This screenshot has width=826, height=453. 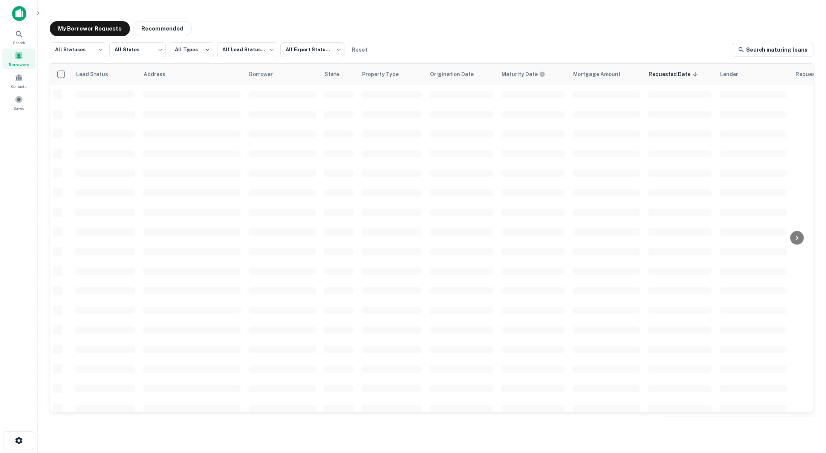 What do you see at coordinates (162, 29) in the screenshot?
I see `button: Recommended` at bounding box center [162, 29].